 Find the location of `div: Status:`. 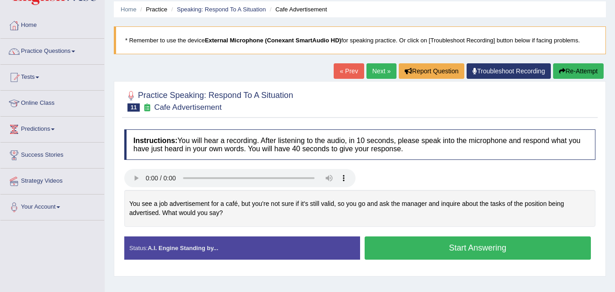

div: Status: is located at coordinates (242, 248).